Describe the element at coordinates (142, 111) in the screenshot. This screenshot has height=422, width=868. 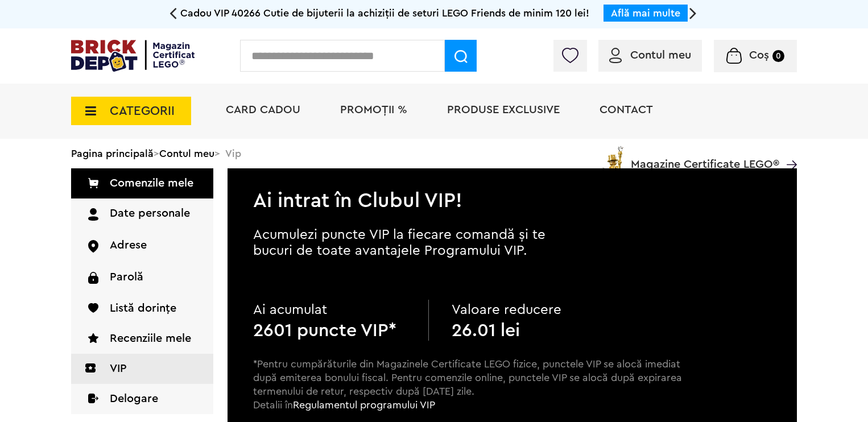
I see `span: CATEGORII` at that location.